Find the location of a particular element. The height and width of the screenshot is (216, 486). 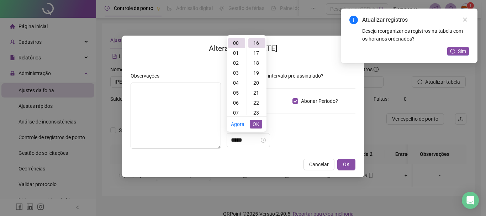

div: 03 is located at coordinates (237, 73).